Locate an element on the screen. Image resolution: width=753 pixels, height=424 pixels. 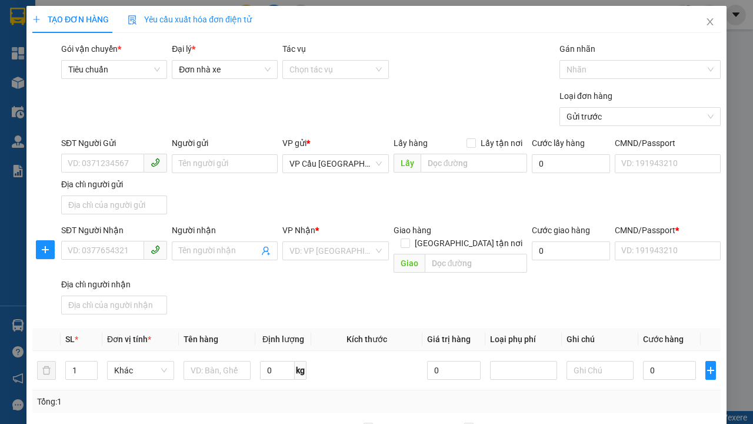
th: Loại phụ phí is located at coordinates (523, 339).